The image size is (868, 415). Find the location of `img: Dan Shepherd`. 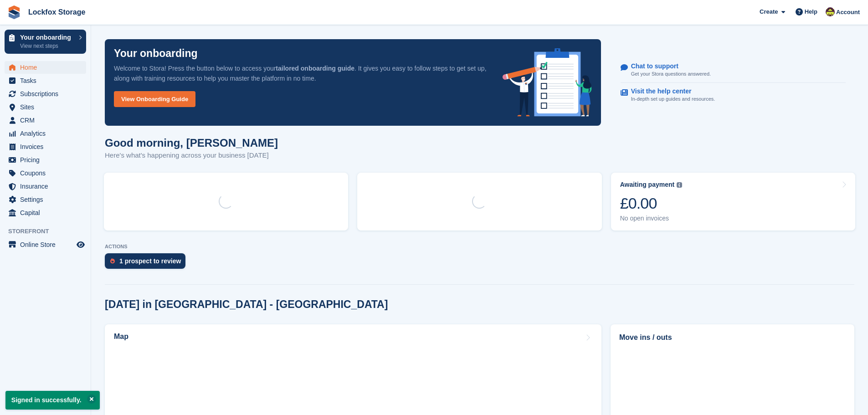

img: Dan Shepherd is located at coordinates (830, 12).